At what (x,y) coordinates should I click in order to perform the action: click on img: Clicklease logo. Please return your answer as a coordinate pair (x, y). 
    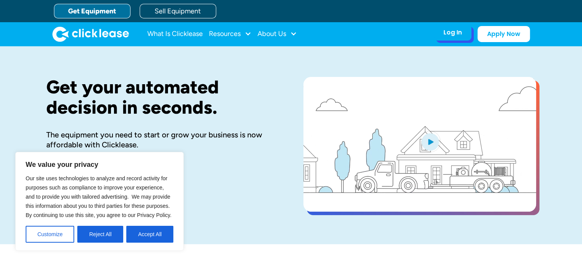
    Looking at the image, I should click on (91, 34).